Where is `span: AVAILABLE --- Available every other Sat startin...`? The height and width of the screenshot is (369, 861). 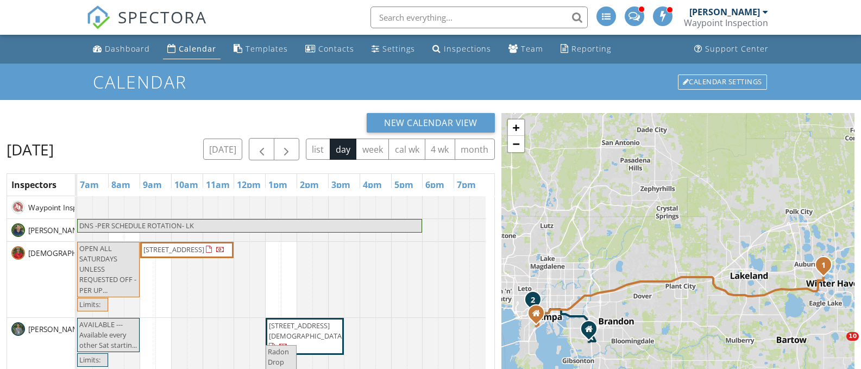
span: AVAILABLE --- Available every other Sat startin... is located at coordinates (108, 335).